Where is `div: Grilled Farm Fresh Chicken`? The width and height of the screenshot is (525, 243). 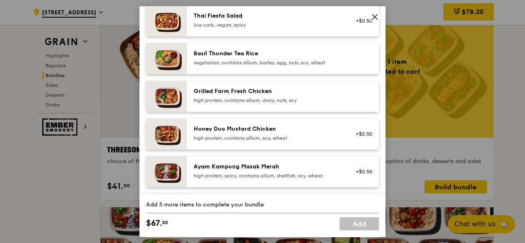
div: Grilled Farm Fresh Chicken is located at coordinates (267, 91).